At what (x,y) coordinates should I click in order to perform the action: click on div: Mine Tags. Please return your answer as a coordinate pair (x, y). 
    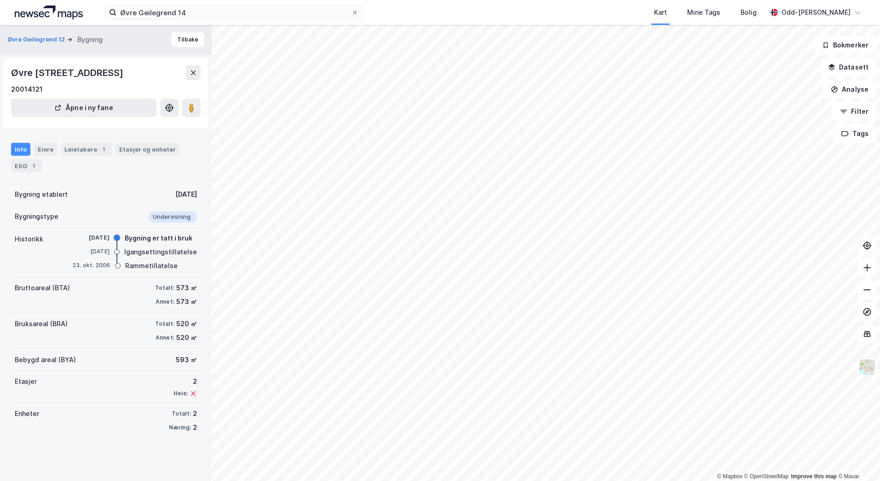
    Looking at the image, I should click on (704, 12).